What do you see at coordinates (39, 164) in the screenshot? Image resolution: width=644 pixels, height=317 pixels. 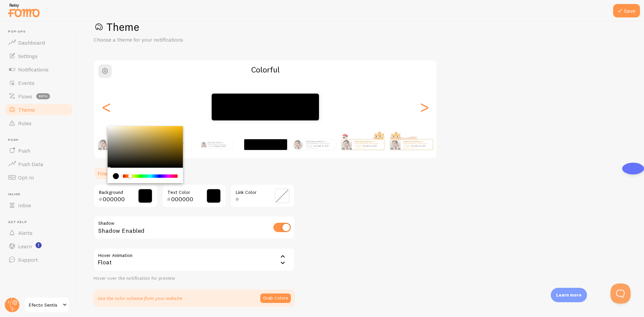 I see `a: Push Data` at bounding box center [39, 164].